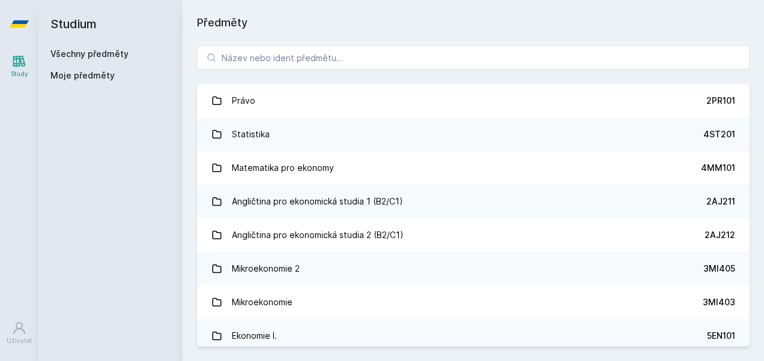  What do you see at coordinates (473, 23) in the screenshot?
I see `h1: Předměty` at bounding box center [473, 23].